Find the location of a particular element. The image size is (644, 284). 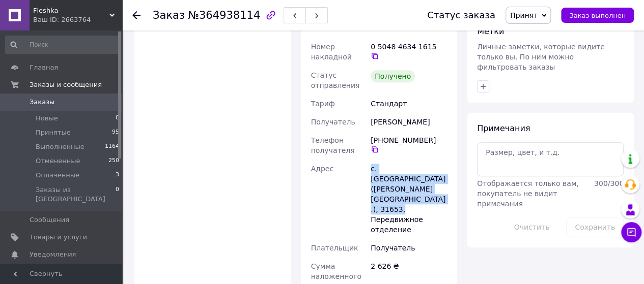

span: Fleshka is located at coordinates (71, 11).